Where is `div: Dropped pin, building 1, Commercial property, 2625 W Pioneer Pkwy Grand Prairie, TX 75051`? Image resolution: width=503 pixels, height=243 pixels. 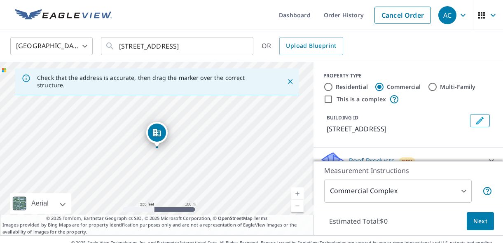 div: Dropped pin, building 1, Commercial property, 2625 W Pioneer Pkwy Grand Prairie, TX 75051 is located at coordinates (157, 135).